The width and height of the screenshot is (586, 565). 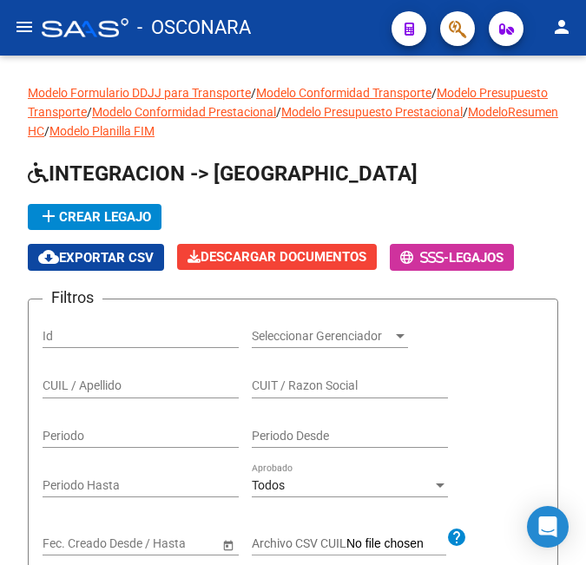 What do you see at coordinates (95, 258) in the screenshot?
I see `span: Exportar CSV` at bounding box center [95, 258].